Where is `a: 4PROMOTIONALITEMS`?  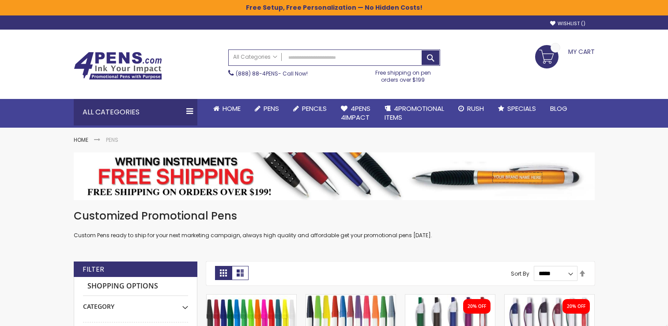 a: 4PROMOTIONALITEMS is located at coordinates (414, 113).